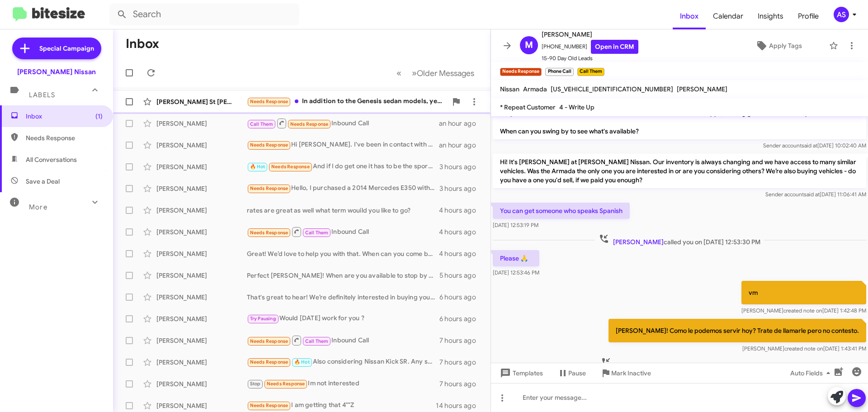 Image resolution: width=868 pixels, height=412 pixels. I want to click on p: You can get someone who speaks Spanish, so click(561, 211).